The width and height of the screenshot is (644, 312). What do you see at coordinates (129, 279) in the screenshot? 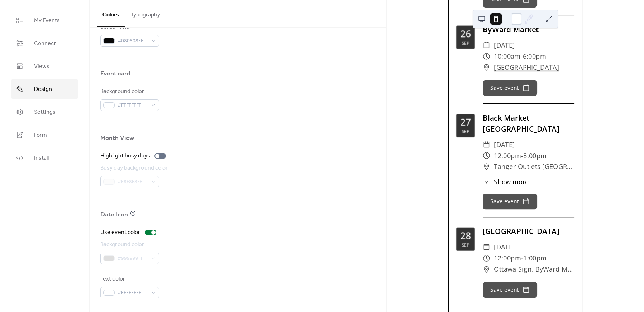
I see `div: Text color` at bounding box center [129, 279].